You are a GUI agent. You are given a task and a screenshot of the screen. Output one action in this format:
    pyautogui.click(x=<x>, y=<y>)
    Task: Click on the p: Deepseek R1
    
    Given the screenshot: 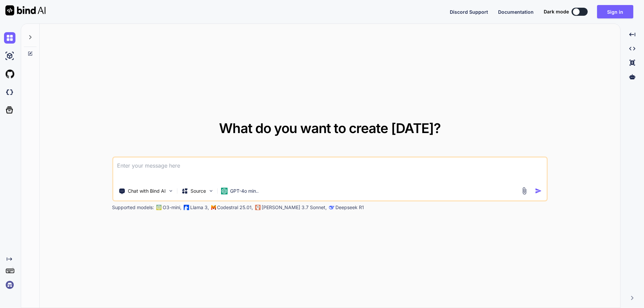 What is the action you would take?
    pyautogui.click(x=350, y=208)
    